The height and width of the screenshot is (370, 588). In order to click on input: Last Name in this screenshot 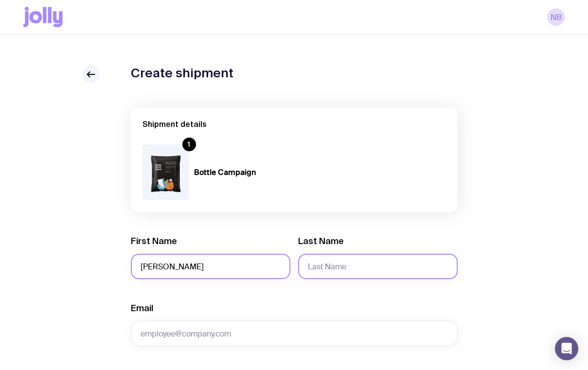, I will do `click(378, 267)`.